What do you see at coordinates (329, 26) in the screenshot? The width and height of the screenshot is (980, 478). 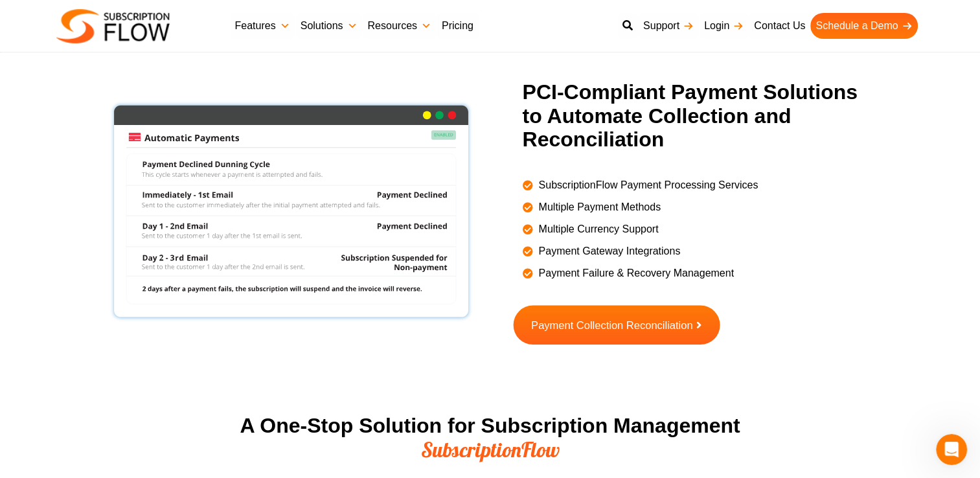 I see `a: Solutions` at bounding box center [329, 26].